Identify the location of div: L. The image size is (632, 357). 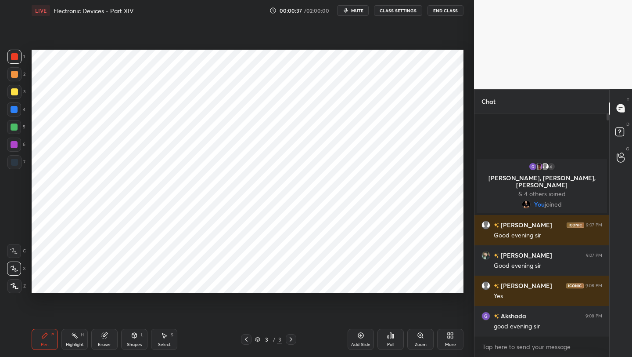
(142, 335).